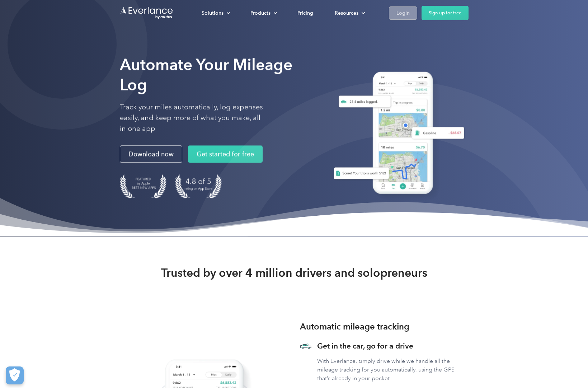  I want to click on a: Download now, so click(151, 154).